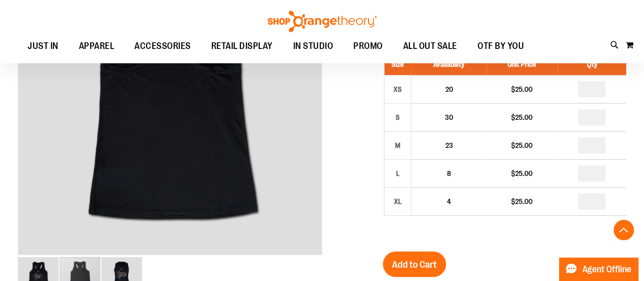 The image size is (644, 281). What do you see at coordinates (598, 269) in the screenshot?
I see `button: Agent Offline` at bounding box center [598, 269].